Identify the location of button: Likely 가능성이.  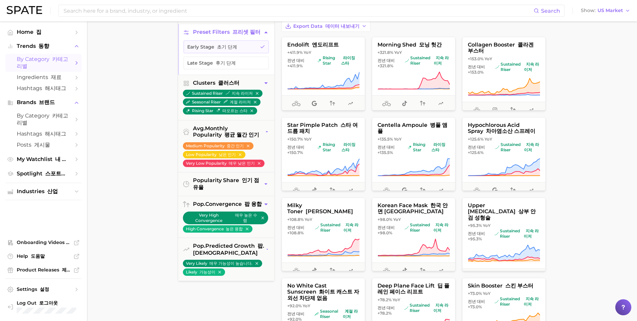
(204, 272).